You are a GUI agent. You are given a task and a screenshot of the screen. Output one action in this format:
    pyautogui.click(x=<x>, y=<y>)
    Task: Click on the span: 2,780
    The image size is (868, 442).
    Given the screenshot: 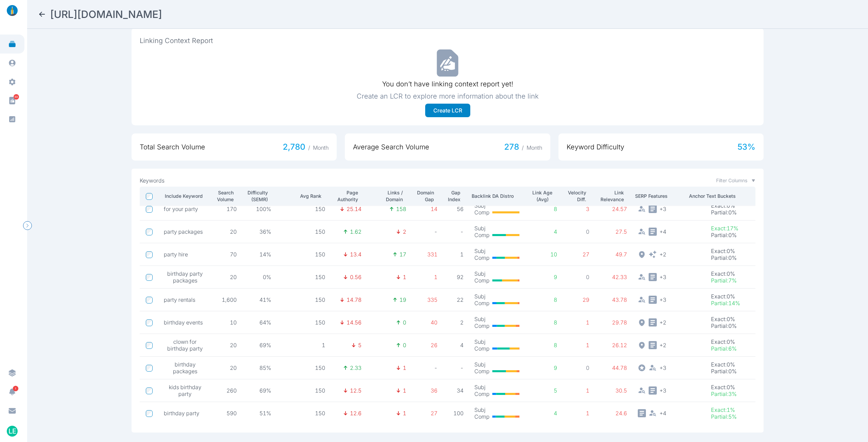 What is the action you would take?
    pyautogui.click(x=306, y=147)
    